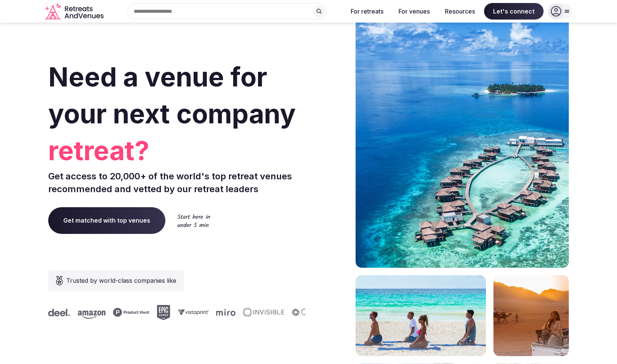  What do you see at coordinates (225, 312) in the screenshot?
I see `svg: Miro company logo` at bounding box center [225, 312].